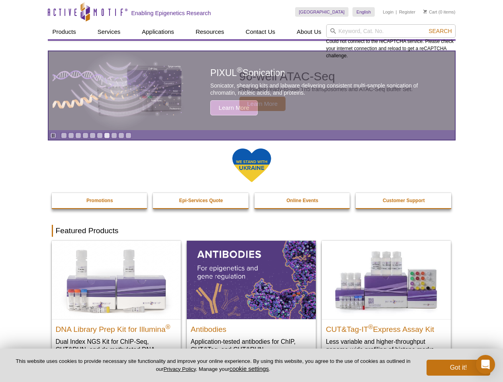 This screenshot has width=503, height=382. I want to click on a: Go to slide 3, so click(78, 135).